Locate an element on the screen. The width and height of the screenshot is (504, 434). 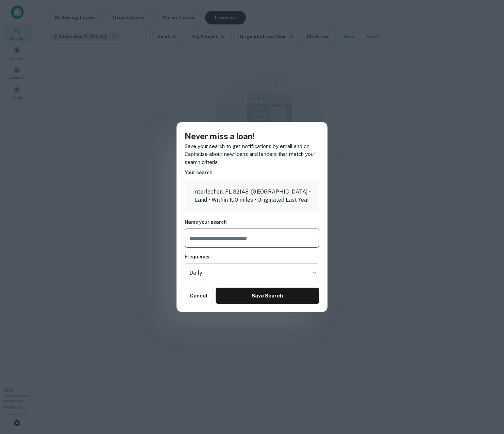
h6: Name your search is located at coordinates (252, 222).